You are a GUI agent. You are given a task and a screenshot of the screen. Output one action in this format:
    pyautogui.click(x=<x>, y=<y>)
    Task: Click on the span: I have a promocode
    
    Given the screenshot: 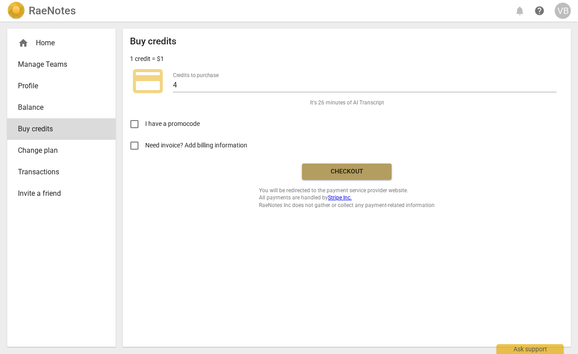 What is the action you would take?
    pyautogui.click(x=172, y=124)
    